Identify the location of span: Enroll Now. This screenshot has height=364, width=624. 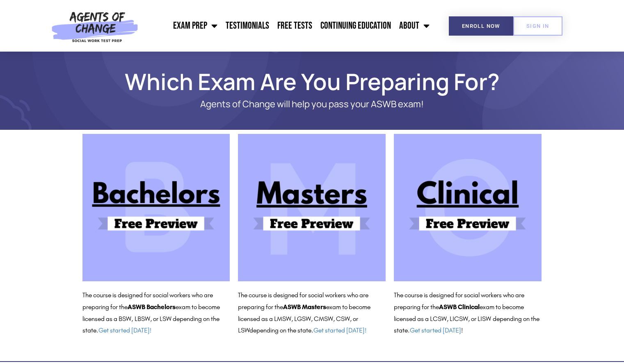
(480, 26).